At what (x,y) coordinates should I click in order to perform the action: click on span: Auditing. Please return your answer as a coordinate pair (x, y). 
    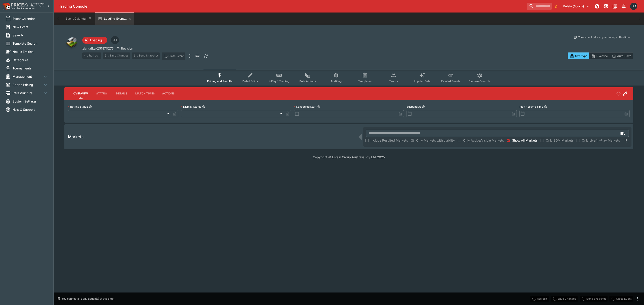
    Looking at the image, I should click on (336, 81).